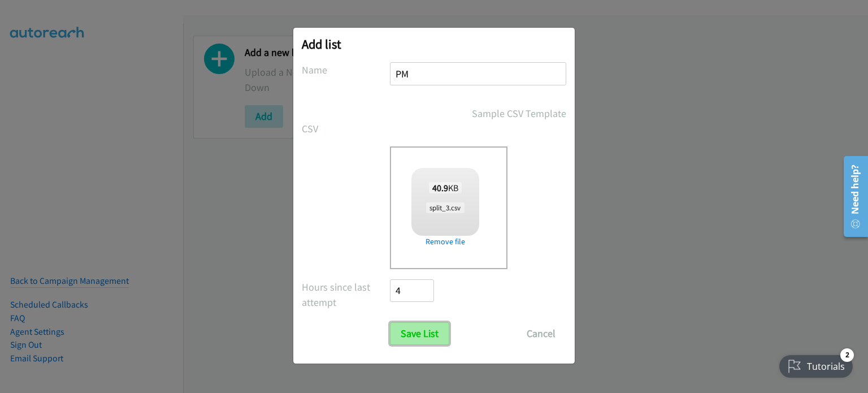 The image size is (868, 393). Describe the element at coordinates (440, 188) in the screenshot. I see `strong: 40.9` at that location.